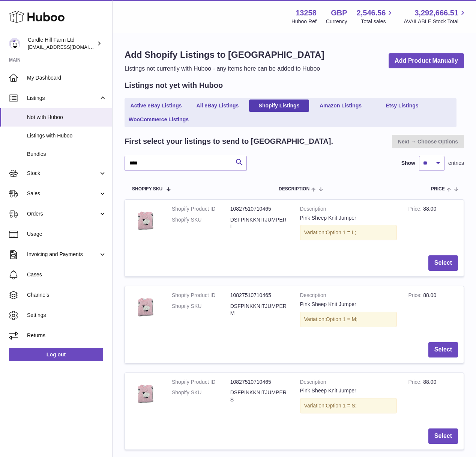 The width and height of the screenshot is (476, 457). I want to click on span: Listings with Huboo, so click(67, 136).